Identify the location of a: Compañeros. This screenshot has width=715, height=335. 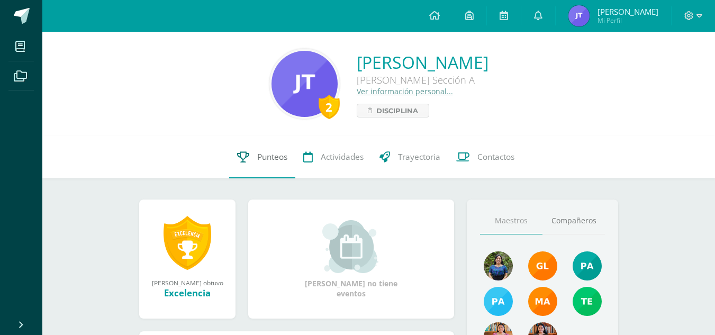
(574, 221).